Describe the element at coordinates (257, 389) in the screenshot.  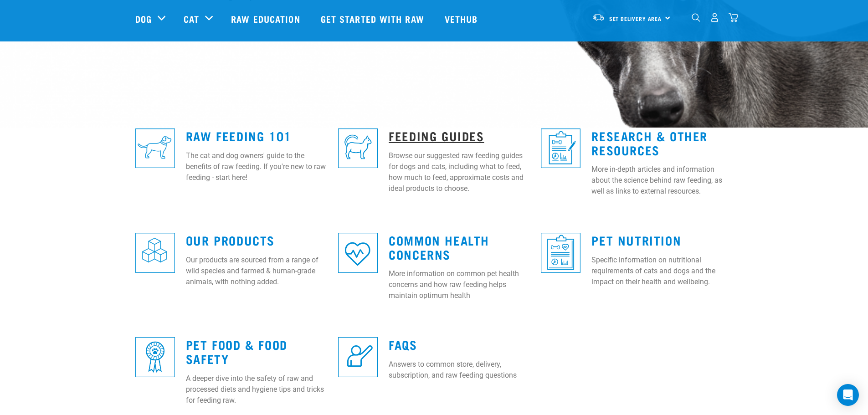
I see `p: A deeper dive into the safety of raw and processed diets and hygiene tips and tricks for feeding ...` at that location.